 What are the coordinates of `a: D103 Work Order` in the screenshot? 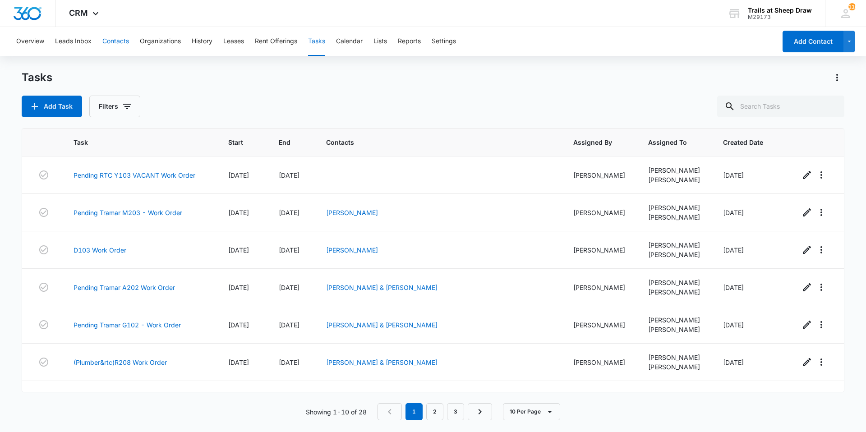 It's located at (100, 250).